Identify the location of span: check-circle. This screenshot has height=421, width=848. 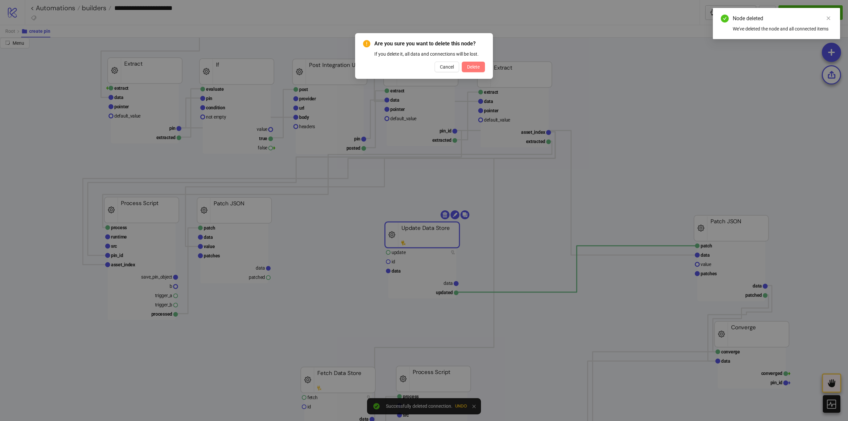
(724, 19).